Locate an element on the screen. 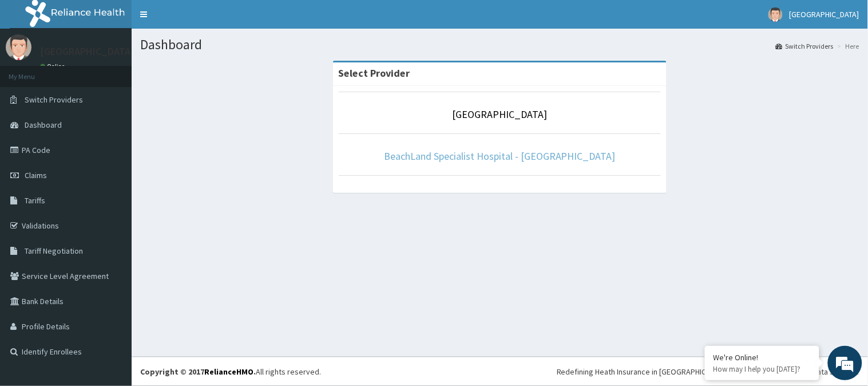  strong: Select Provider is located at coordinates (374, 72).